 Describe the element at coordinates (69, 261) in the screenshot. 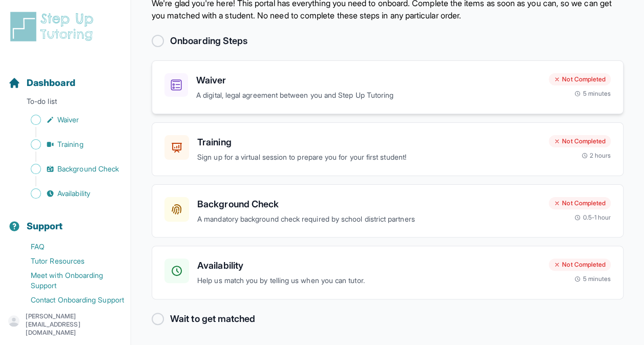

I see `a: Tutor Resources` at that location.